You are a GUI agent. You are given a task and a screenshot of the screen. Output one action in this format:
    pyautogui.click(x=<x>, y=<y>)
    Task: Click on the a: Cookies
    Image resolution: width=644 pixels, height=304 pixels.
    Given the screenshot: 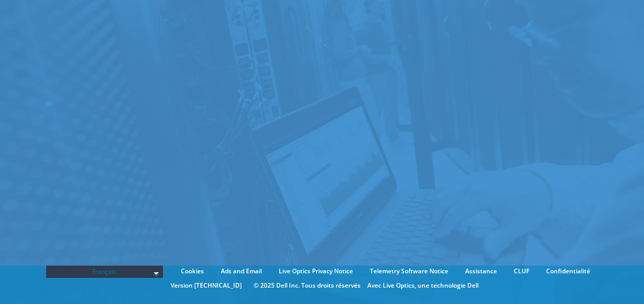 What is the action you would take?
    pyautogui.click(x=192, y=271)
    